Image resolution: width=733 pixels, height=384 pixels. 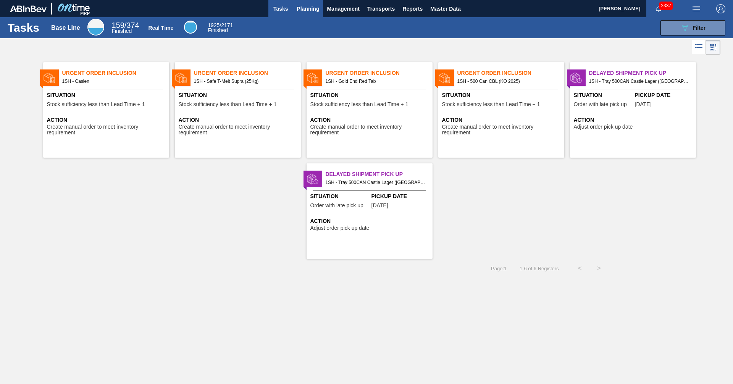 What do you see at coordinates (113, 81) in the screenshot?
I see `span: 1SH - Casien` at bounding box center [113, 81].